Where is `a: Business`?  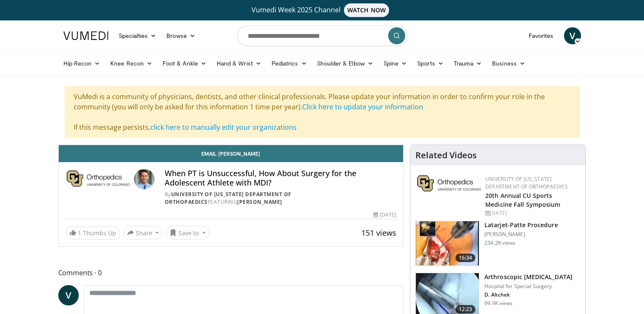
a: Business is located at coordinates (509, 63).